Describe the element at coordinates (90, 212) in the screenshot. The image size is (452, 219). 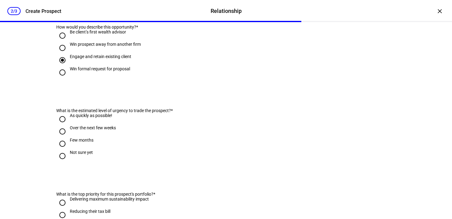
I see `div: Reducing their tax bill` at that location.